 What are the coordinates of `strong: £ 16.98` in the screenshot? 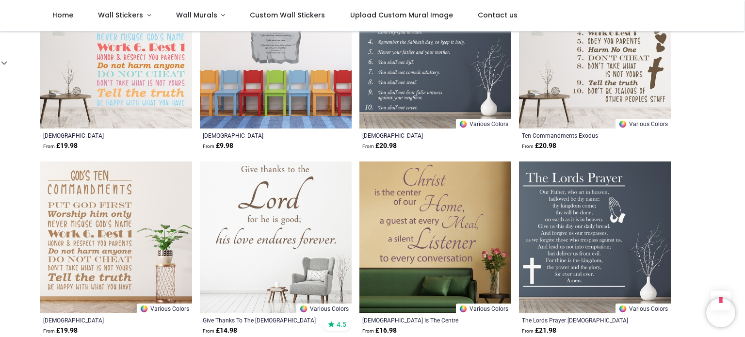 It's located at (379, 331).